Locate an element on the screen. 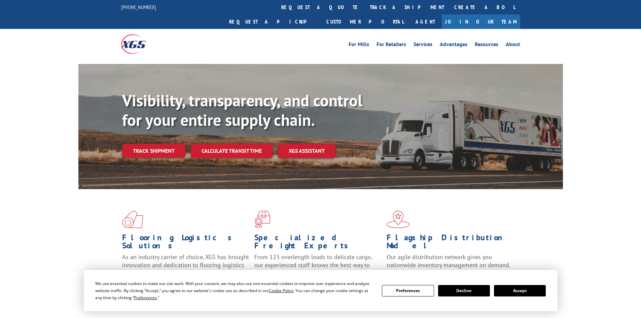  span: As an industry carrier of choice, XGS has brought innovation and dedication to flooring logistics... is located at coordinates (186, 265).